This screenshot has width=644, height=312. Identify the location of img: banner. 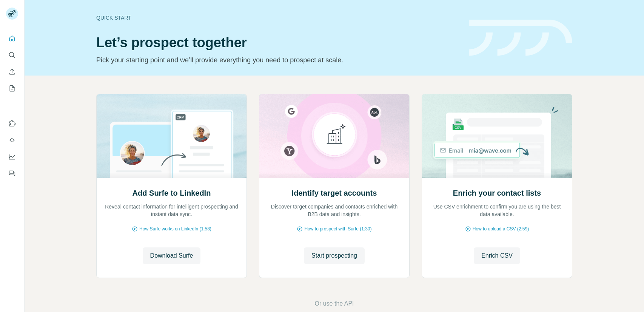
(520, 38).